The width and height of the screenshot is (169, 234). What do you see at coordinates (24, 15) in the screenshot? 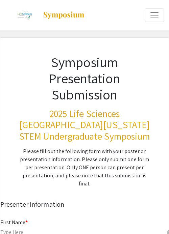
I see `img: 2025 Life Sciences South Florida STEM Undergraduate Symposium` at bounding box center [24, 15].